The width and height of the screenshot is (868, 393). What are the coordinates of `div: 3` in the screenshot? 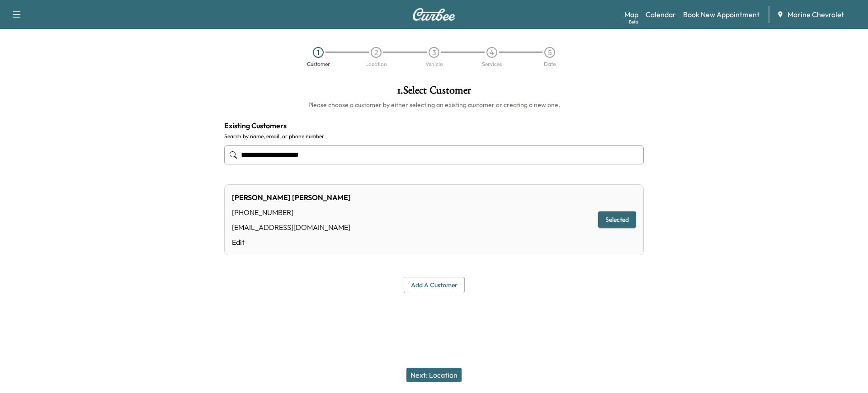 It's located at (434, 52).